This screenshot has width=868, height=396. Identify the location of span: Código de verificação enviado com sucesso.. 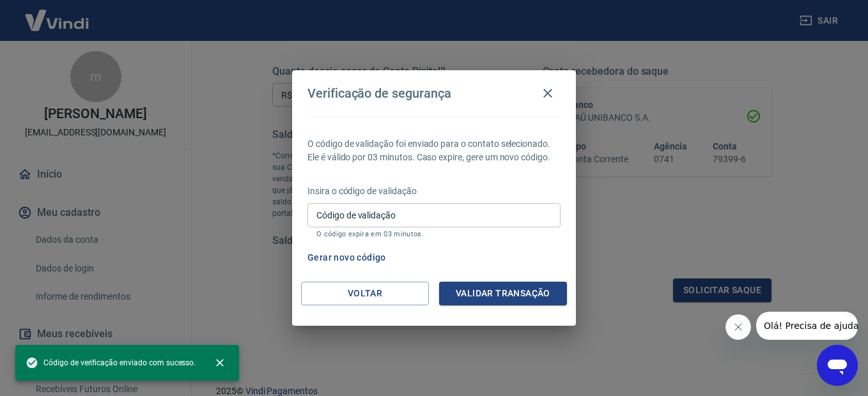
(110, 363).